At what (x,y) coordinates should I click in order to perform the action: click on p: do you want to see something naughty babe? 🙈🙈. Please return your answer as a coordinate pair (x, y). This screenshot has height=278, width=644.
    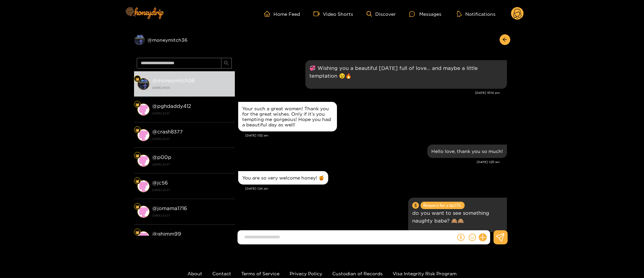
    Looking at the image, I should click on (458, 217).